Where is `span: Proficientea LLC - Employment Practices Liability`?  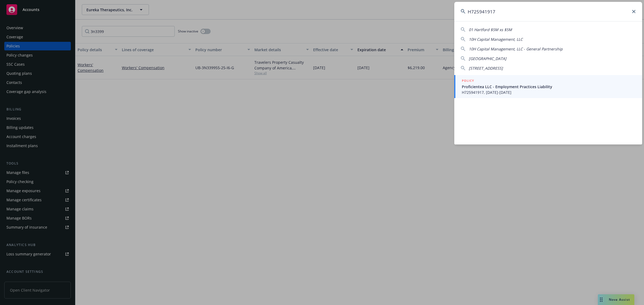 span: Proficientea LLC - Employment Practices Liability is located at coordinates (549, 87).